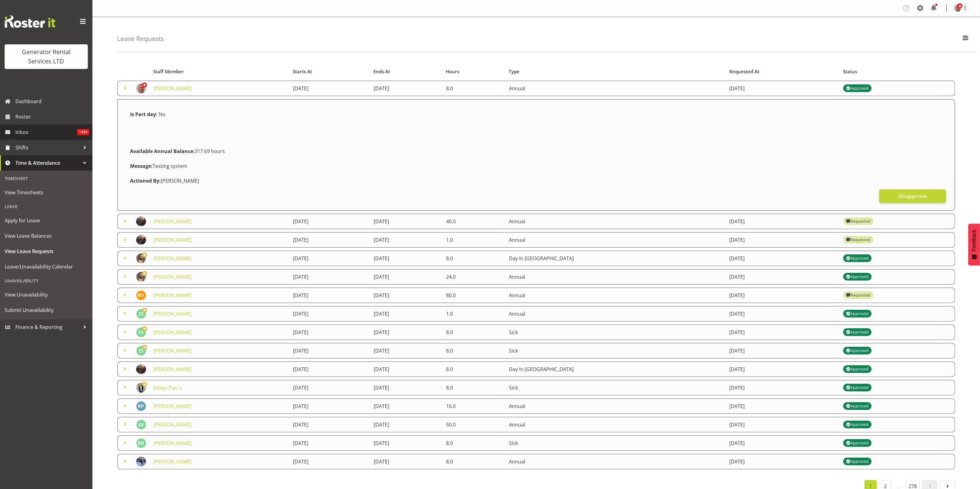 The image size is (980, 489). What do you see at coordinates (47, 148) in the screenshot?
I see `span: Shifts` at bounding box center [47, 148].